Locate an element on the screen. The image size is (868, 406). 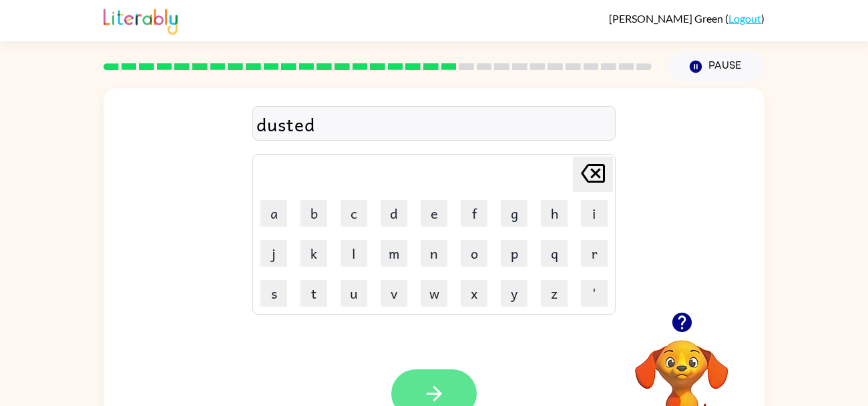
button: i is located at coordinates (594, 214).